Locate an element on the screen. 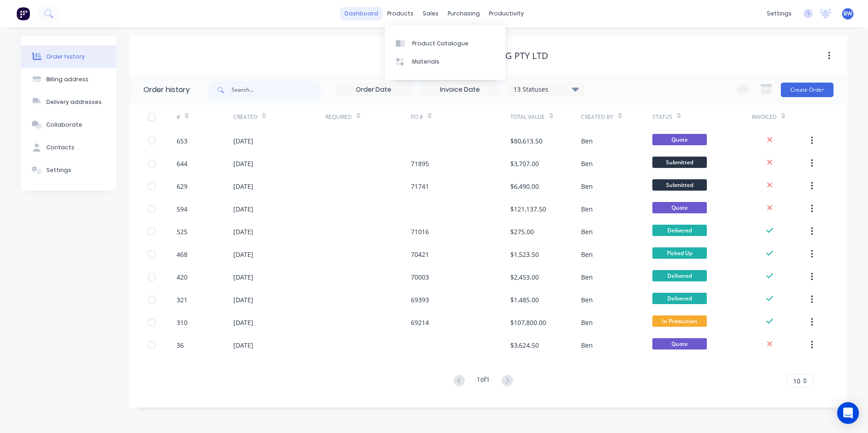  div: Billing address is located at coordinates (67, 80).